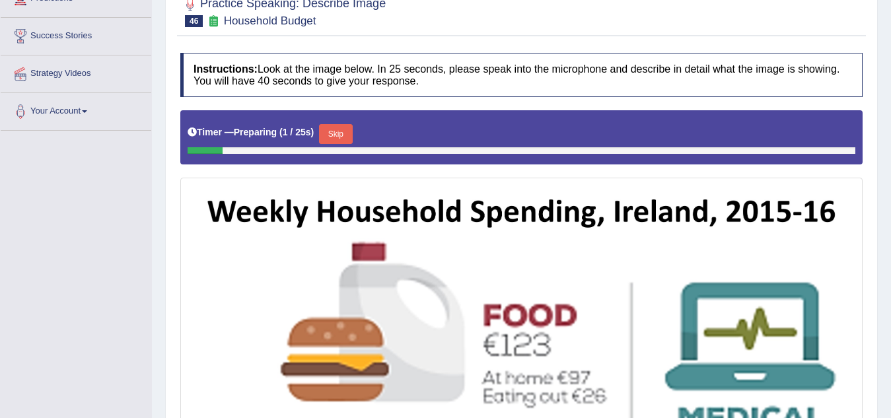  Describe the element at coordinates (297, 132) in the screenshot. I see `b: 1 / 25s` at that location.